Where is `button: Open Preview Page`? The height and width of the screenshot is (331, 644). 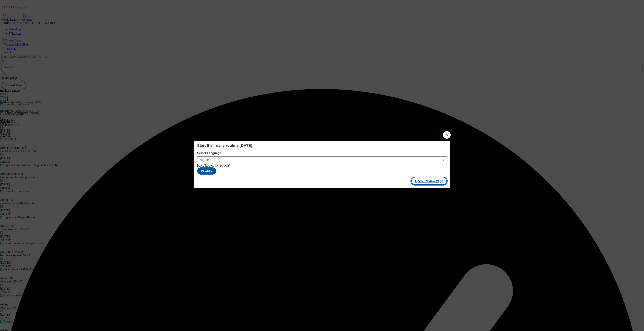 button: Open Preview Page is located at coordinates (429, 181).